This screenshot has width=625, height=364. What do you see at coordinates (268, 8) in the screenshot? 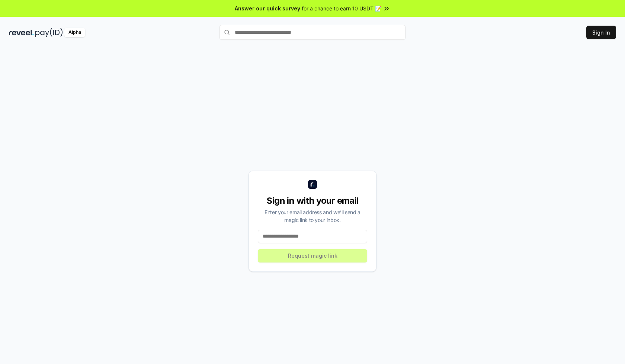
I see `span: Answer our quick survey` at bounding box center [268, 8].